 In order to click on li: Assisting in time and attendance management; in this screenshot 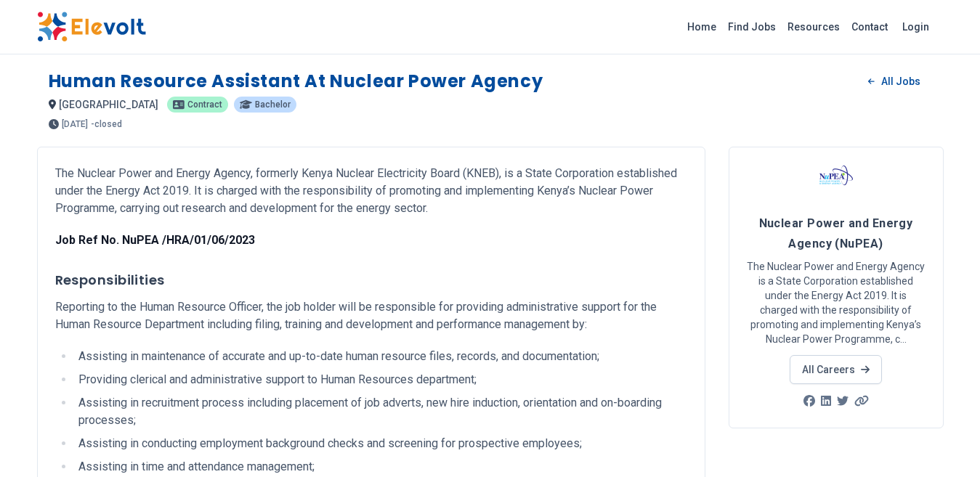, I will do `click(380, 467)`.